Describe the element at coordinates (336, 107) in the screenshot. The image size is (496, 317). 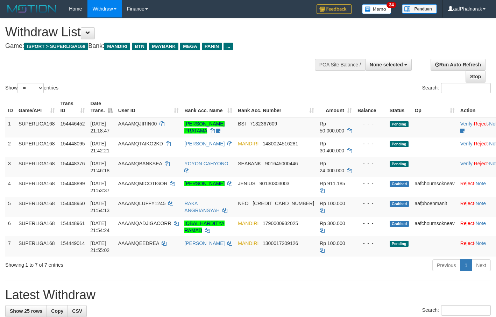
I see `th: Amount: activate to sort column ascending` at that location.